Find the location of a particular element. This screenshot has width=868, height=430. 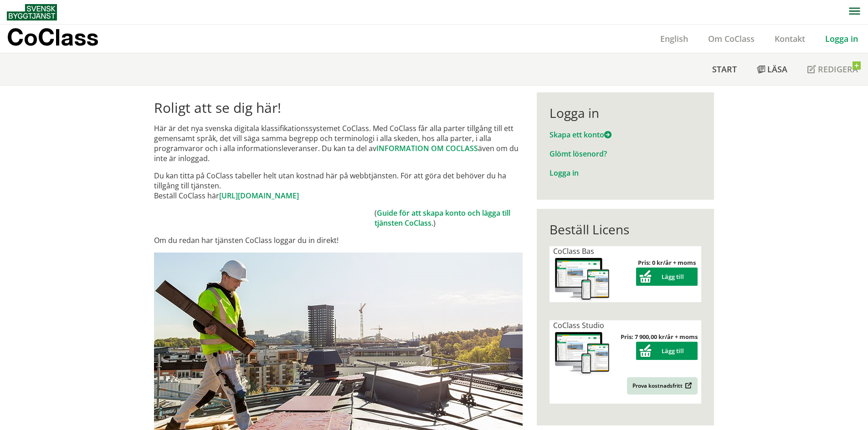

p: Du kan titta på CoClass tabeller helt utan kostnad här på webbtjänsten. För att göra det behöver ... is located at coordinates (338, 186).